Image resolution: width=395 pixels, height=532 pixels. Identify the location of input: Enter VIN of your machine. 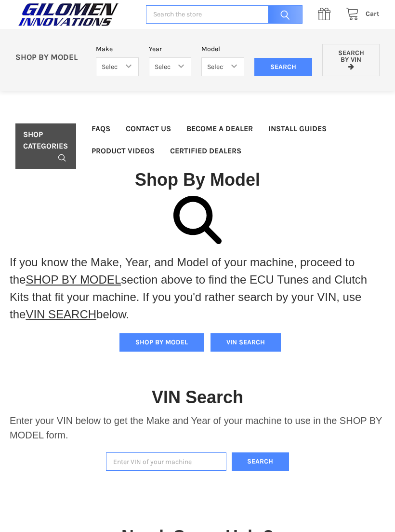
(167, 462).